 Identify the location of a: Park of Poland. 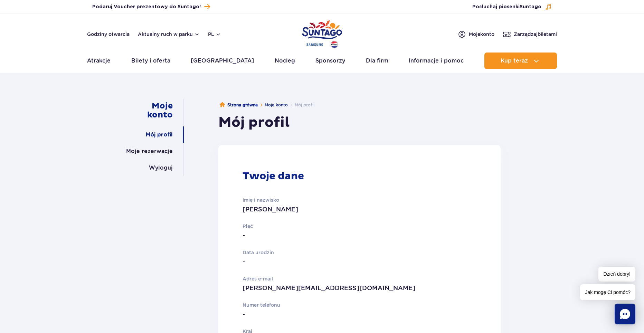
(322, 33).